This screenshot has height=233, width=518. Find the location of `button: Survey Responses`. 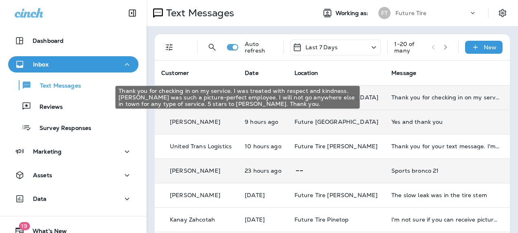

button: Survey Responses is located at coordinates (73, 127).